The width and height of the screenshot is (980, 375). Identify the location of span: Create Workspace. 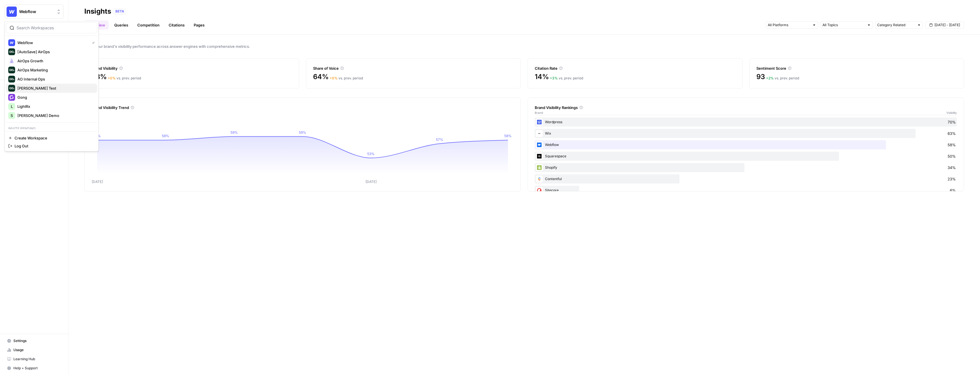
(53, 138).